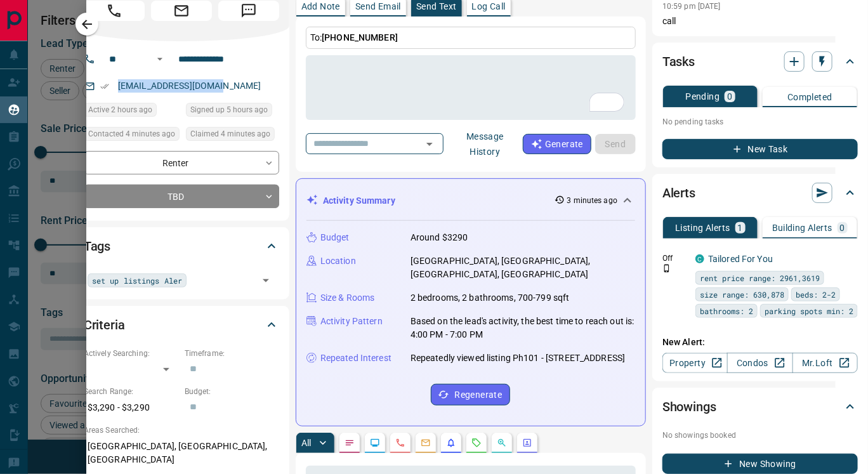  I want to click on p: 3 minutes ago, so click(592, 201).